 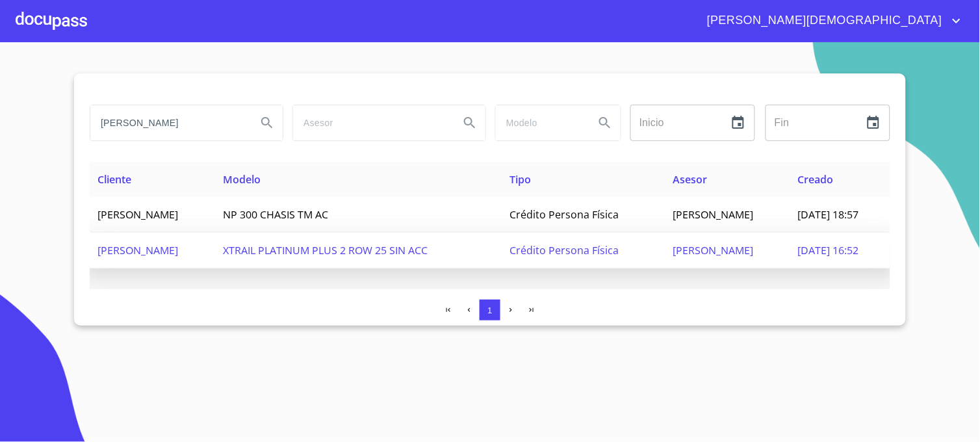 I want to click on span: XTRAIL PLATINUM PLUS 2 ROW 25 SIN ACC, so click(x=325, y=250).